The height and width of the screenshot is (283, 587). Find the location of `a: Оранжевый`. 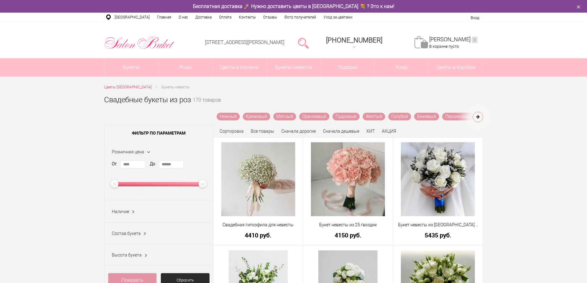

a: Оранжевый is located at coordinates (314, 117).